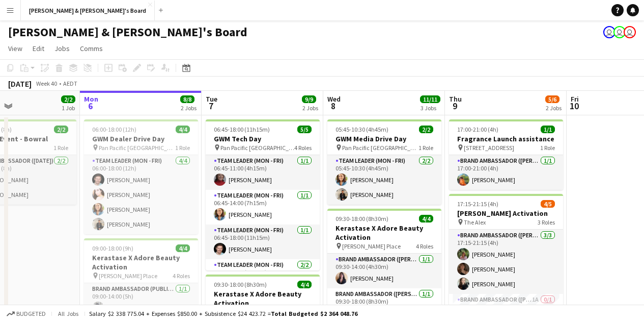 This screenshot has width=644, height=322. I want to click on span: Jobs, so click(62, 49).